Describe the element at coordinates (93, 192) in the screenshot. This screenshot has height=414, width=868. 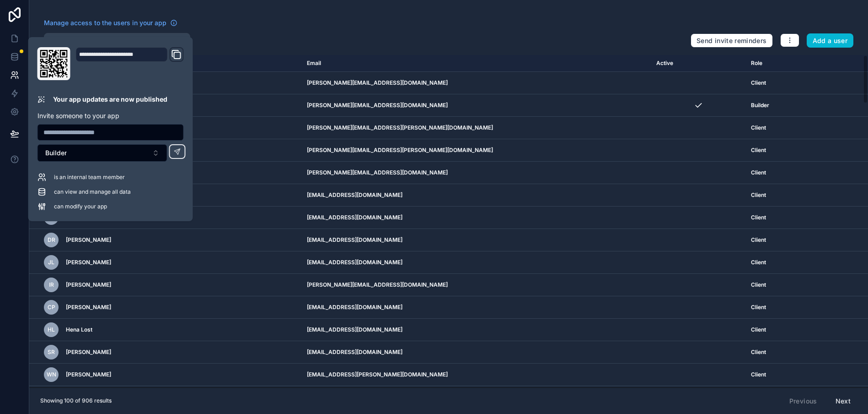
I see `span: can view and manage all data` at that location.